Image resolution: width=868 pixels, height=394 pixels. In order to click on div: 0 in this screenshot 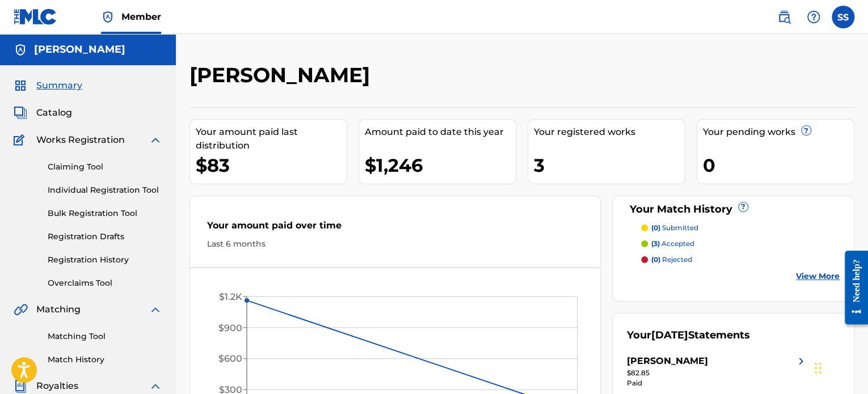, I will do `click(778, 165)`.